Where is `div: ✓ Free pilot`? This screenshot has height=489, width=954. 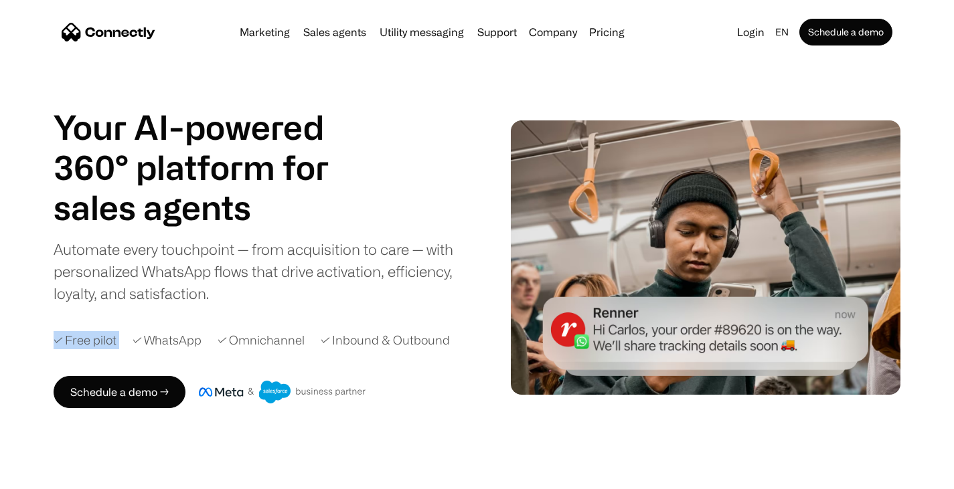
div: ✓ Free pilot is located at coordinates (85, 340).